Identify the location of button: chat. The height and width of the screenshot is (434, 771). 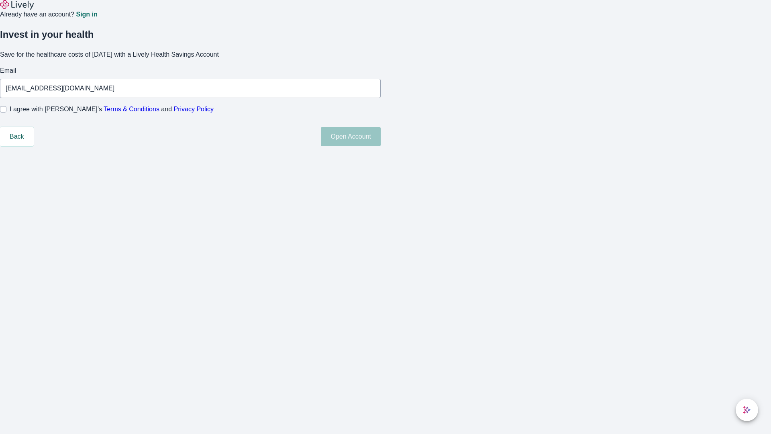
(747, 410).